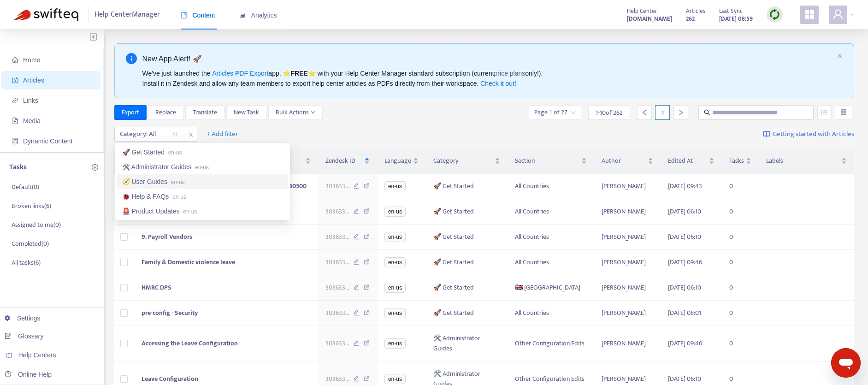 The image size is (868, 385). What do you see at coordinates (15, 80) in the screenshot?
I see `span: account-book` at bounding box center [15, 80].